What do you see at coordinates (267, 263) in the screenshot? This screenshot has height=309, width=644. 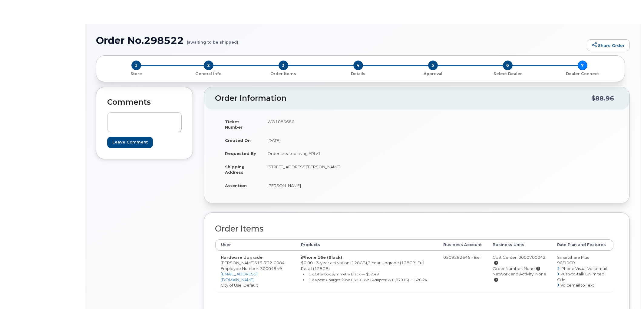 I see `span: 732` at bounding box center [267, 263].